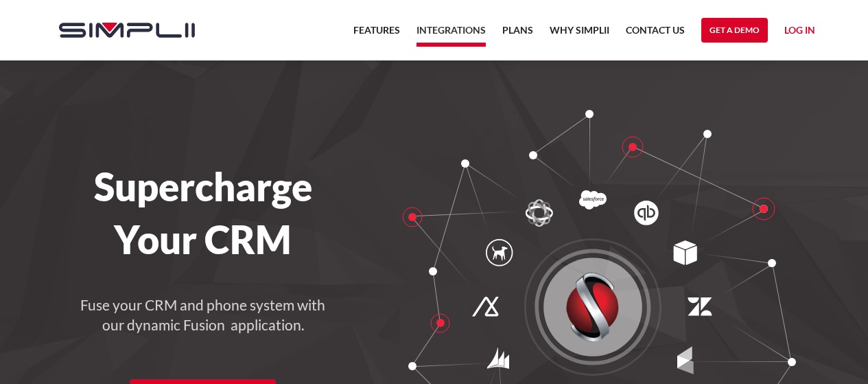 This screenshot has height=384, width=868. What do you see at coordinates (735, 30) in the screenshot?
I see `a: Get a Demo` at bounding box center [735, 30].